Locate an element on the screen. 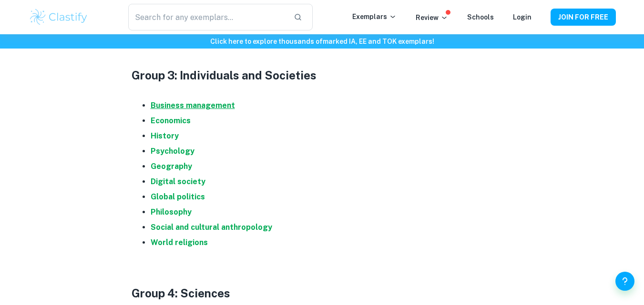  strong: Digital society is located at coordinates (178, 181).